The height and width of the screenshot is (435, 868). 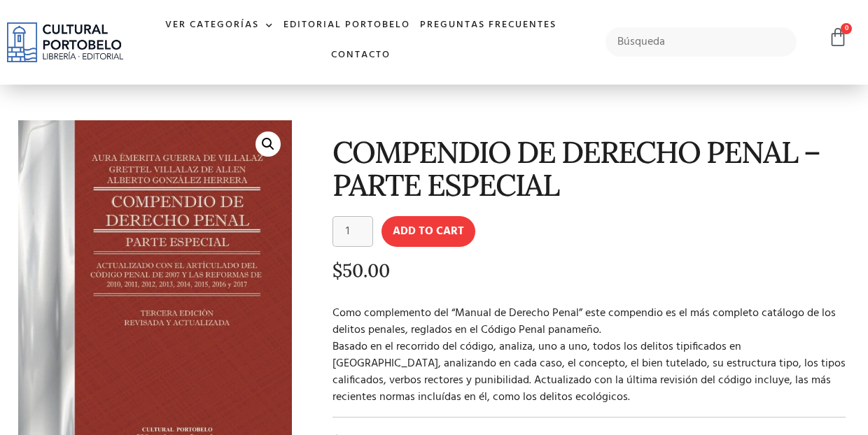 What do you see at coordinates (838, 37) in the screenshot?
I see `a: 0` at bounding box center [838, 37].